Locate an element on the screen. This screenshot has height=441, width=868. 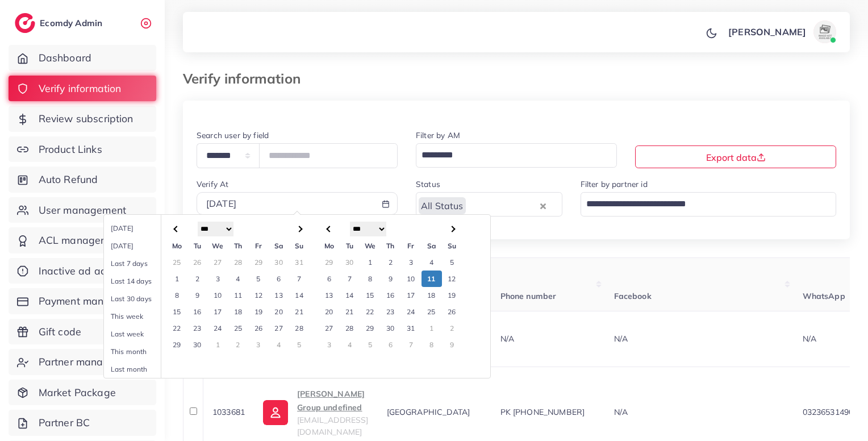
span: Auto Refund is located at coordinates (68, 180).